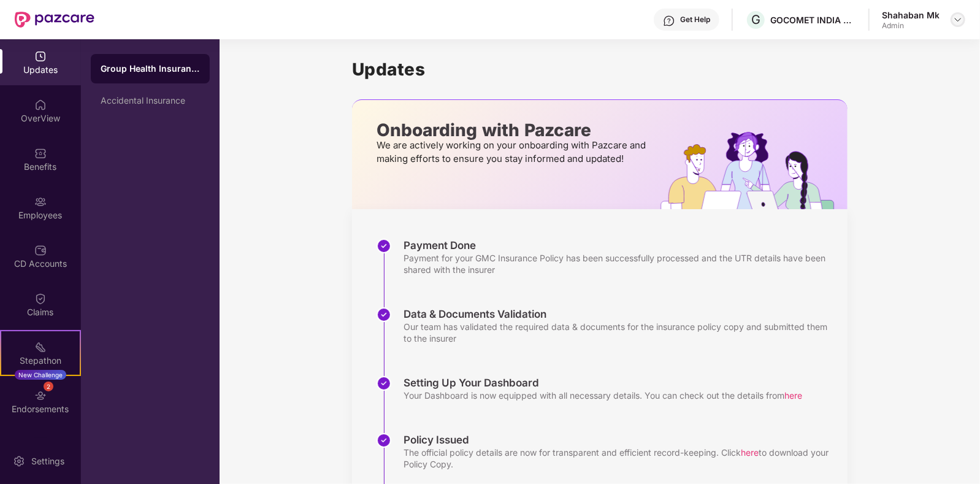  What do you see at coordinates (41, 361) in the screenshot?
I see `div: Stepathon` at bounding box center [41, 361].